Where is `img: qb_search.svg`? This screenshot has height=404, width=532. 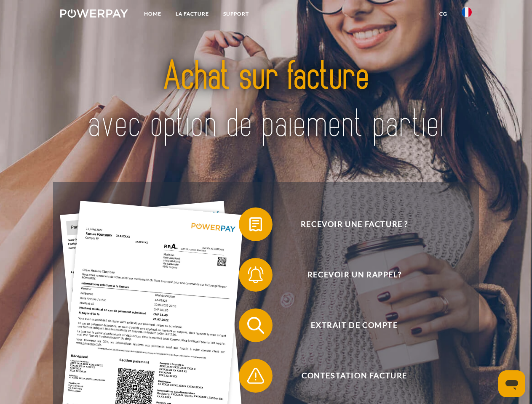
img: qb_search.svg is located at coordinates (256, 325).